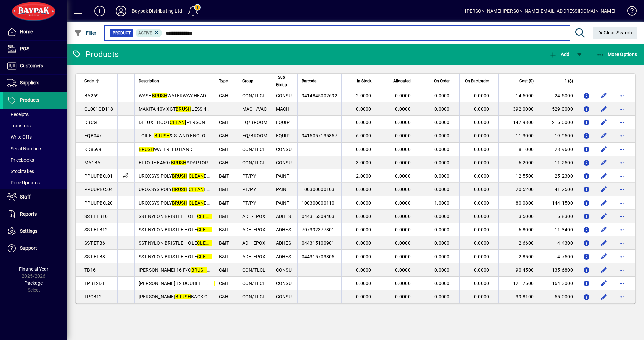 The width and height of the screenshot is (644, 340). Describe the element at coordinates (364, 163) in the screenshot. I see `span: 3.0000` at that location.